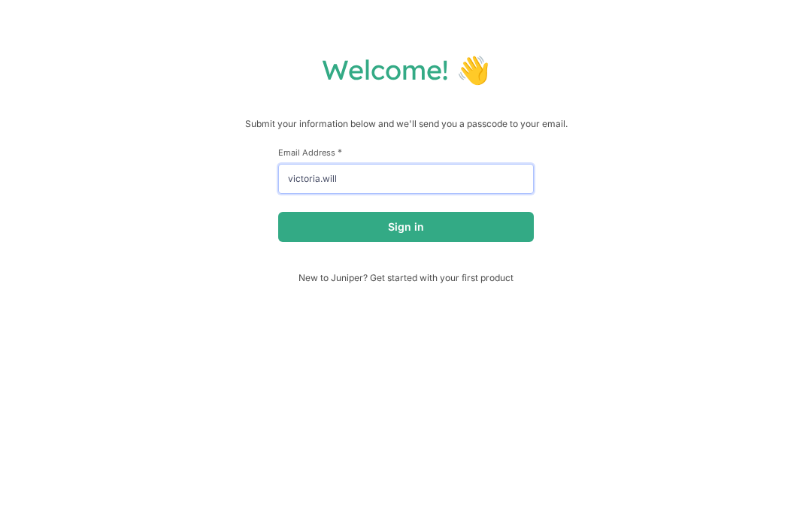  What do you see at coordinates (340, 151) in the screenshot?
I see `span: This field is required.` at bounding box center [340, 151].